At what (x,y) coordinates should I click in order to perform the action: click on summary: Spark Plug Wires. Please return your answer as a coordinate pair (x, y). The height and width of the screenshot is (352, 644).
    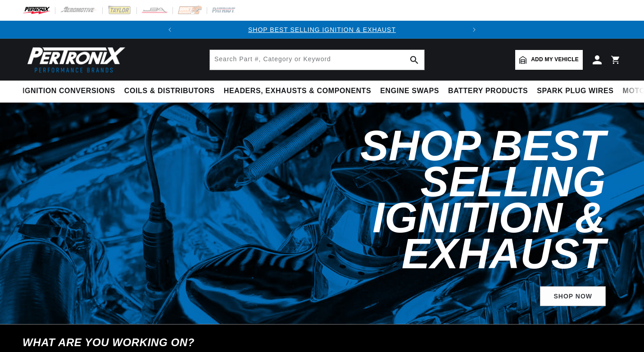
    Looking at the image, I should click on (575, 91).